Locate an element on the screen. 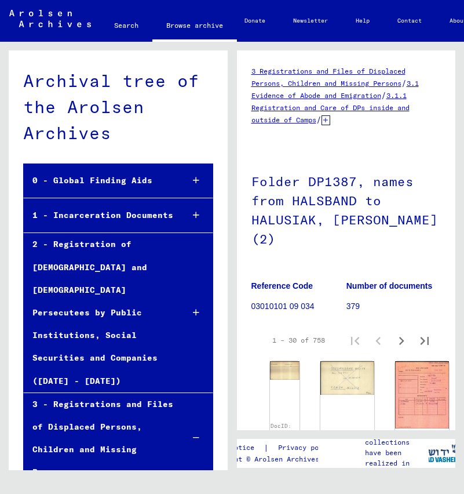 The width and height of the screenshot is (464, 494). b: Number of documents is located at coordinates (389, 286).